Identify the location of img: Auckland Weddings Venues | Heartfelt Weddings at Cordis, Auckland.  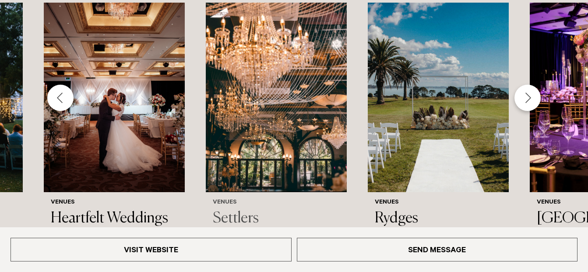
(114, 97).